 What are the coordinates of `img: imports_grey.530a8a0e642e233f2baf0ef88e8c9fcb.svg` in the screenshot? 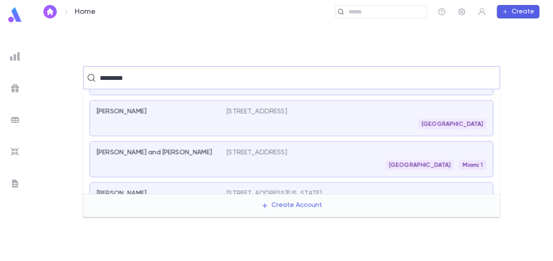 It's located at (15, 152).